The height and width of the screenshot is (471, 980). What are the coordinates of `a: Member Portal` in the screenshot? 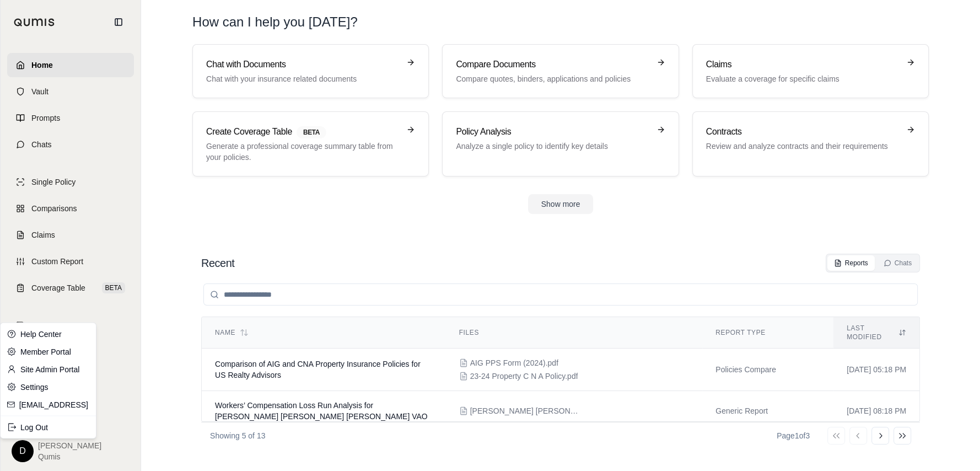 It's located at (48, 351).